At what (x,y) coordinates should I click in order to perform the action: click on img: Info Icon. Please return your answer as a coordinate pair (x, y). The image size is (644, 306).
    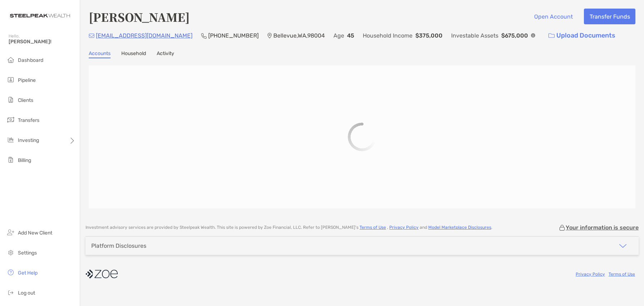
    Looking at the image, I should click on (533, 35).